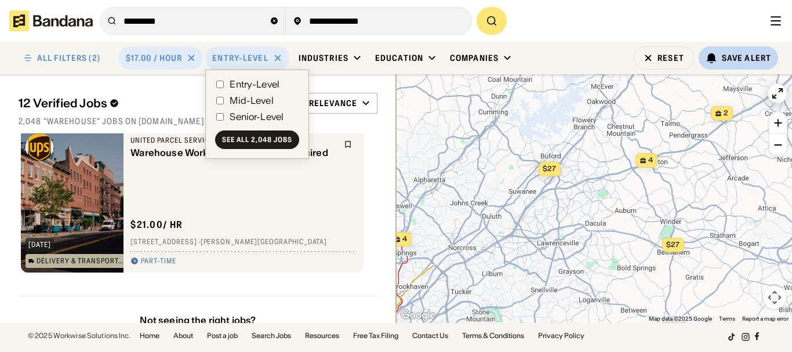 This screenshot has width=792, height=352. Describe the element at coordinates (156, 224) in the screenshot. I see `div: $ 21.00 / hr` at that location.